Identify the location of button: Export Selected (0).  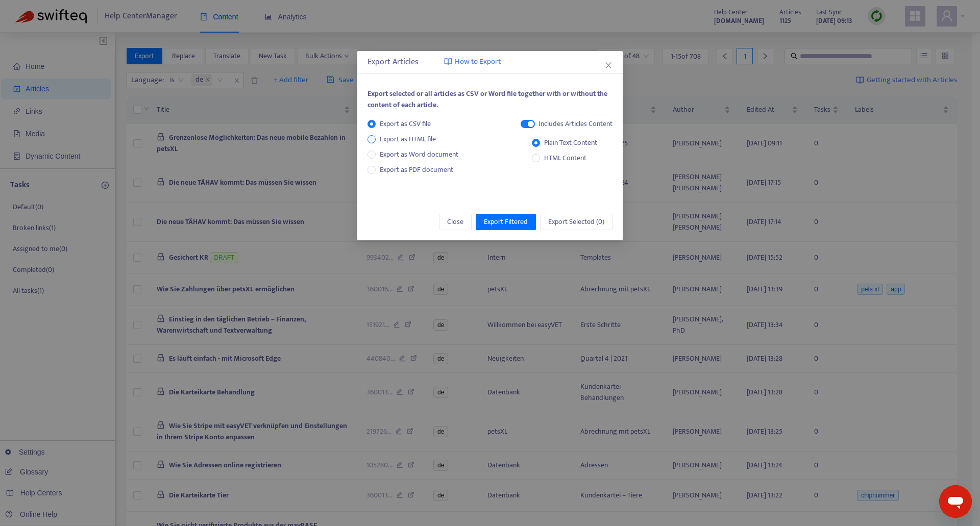
(576, 222).